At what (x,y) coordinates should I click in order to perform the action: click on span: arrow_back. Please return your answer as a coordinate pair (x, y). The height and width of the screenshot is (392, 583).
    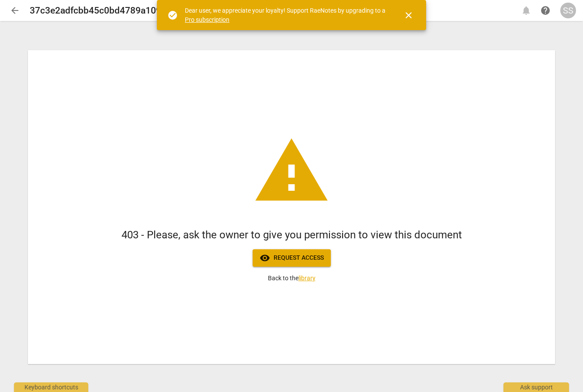
    Looking at the image, I should click on (15, 11).